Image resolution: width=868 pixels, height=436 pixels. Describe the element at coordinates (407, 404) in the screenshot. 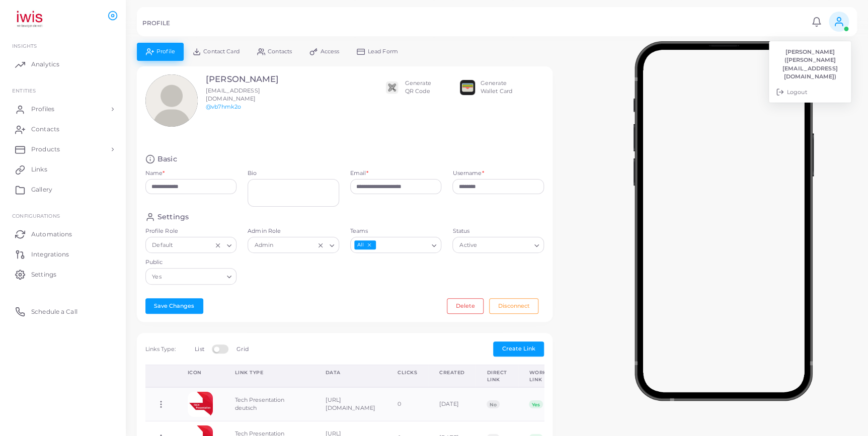

I see `td: 0` at that location.